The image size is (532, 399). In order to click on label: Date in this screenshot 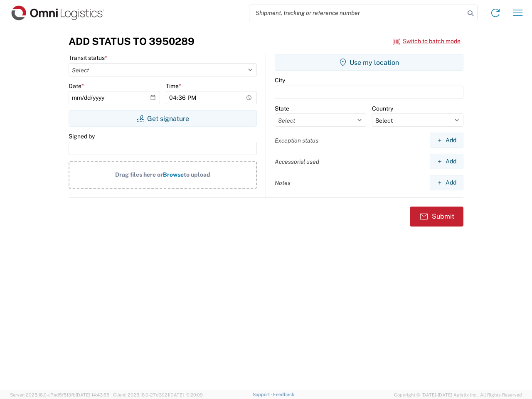, I will do `click(76, 86)`.